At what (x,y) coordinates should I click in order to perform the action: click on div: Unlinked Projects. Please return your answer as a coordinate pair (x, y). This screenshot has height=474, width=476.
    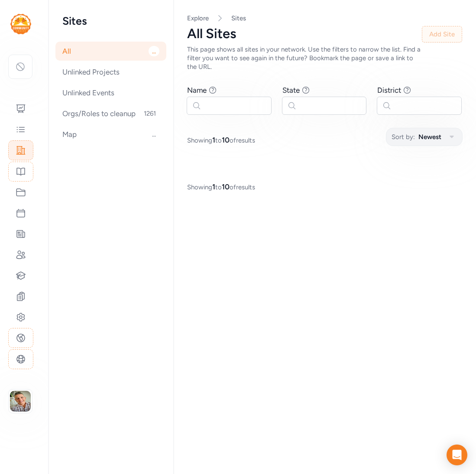
    Looking at the image, I should click on (111, 72).